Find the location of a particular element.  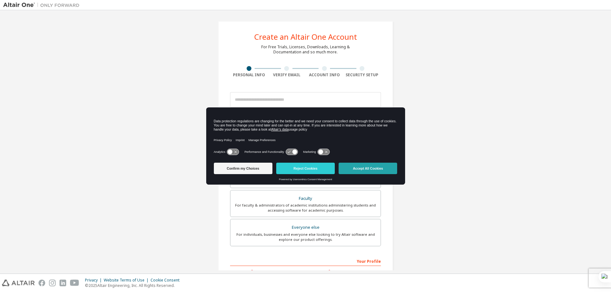

div: Personal Info is located at coordinates (249, 75).